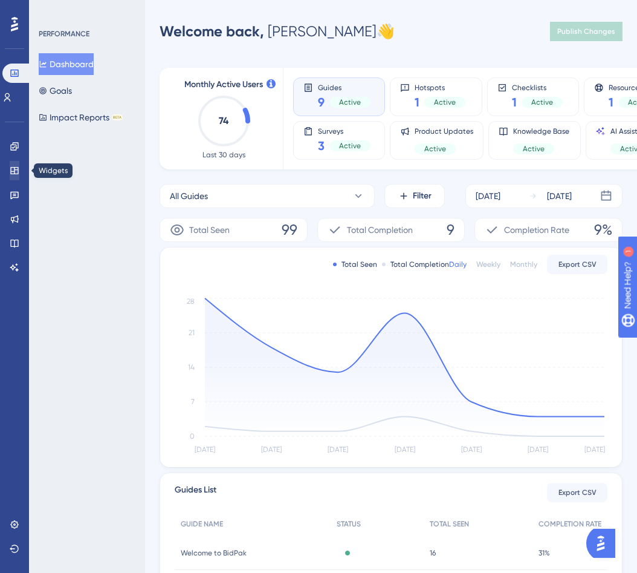  What do you see at coordinates (212, 31) in the screenshot?
I see `span: Welcome back,` at bounding box center [212, 31].